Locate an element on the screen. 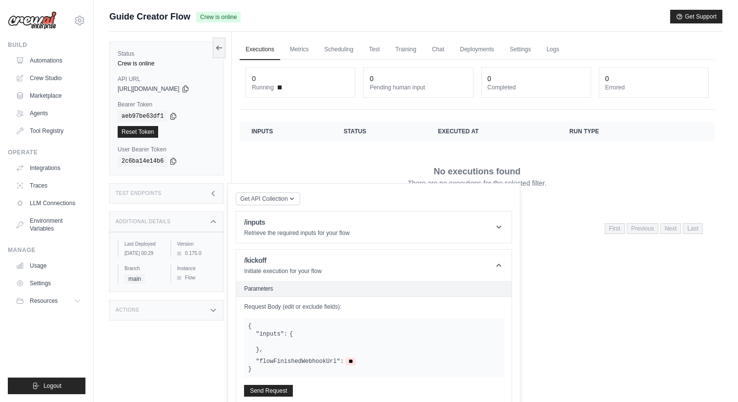 Image resolution: width=738 pixels, height=402 pixels. button: Get Support is located at coordinates (696, 17).